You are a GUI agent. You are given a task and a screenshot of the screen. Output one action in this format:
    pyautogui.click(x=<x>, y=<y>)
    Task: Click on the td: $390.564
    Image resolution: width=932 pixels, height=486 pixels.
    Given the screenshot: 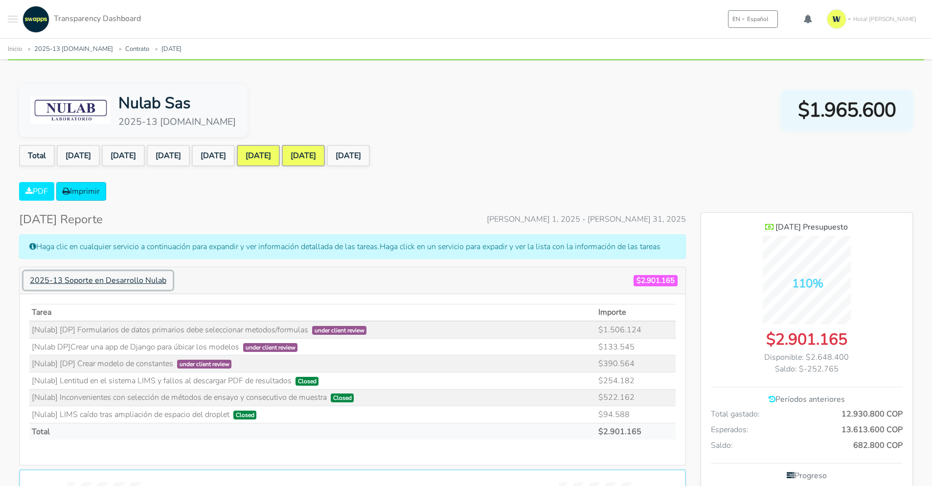 What is the action you would take?
    pyautogui.click(x=635, y=363)
    